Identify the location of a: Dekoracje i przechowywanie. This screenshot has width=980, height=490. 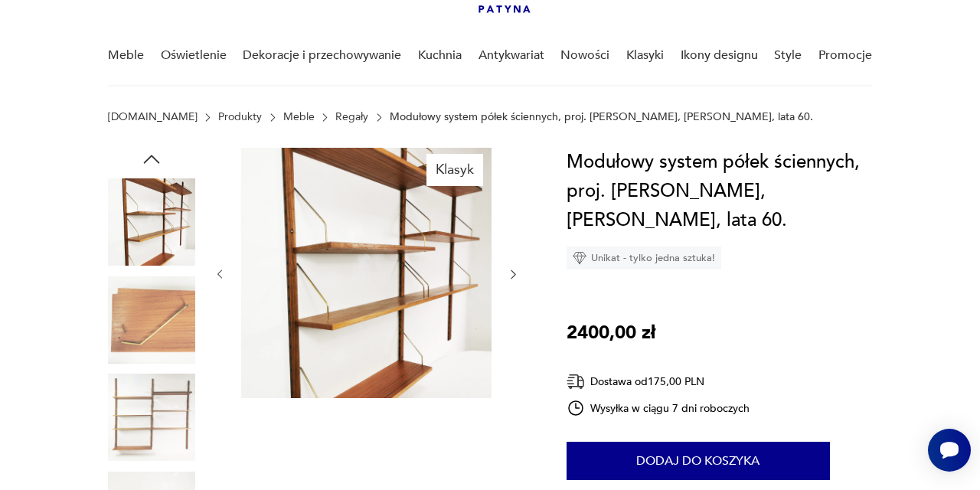
(321, 55).